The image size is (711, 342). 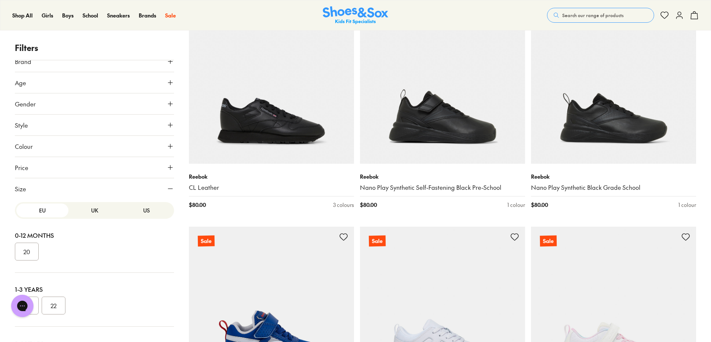 What do you see at coordinates (95, 189) in the screenshot?
I see `button: Size` at bounding box center [95, 189].